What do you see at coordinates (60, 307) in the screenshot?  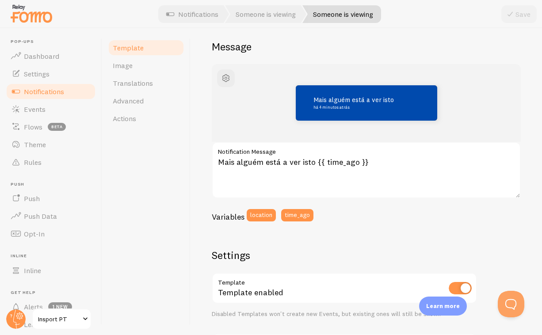 I see `span: 1 new` at bounding box center [60, 307].